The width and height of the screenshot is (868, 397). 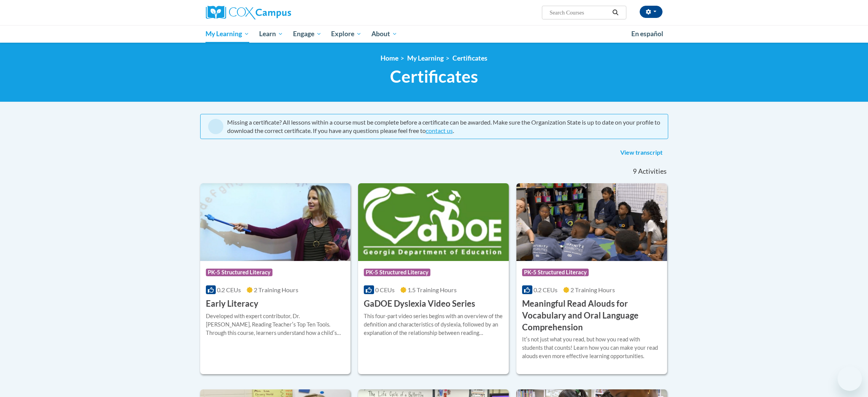 What do you see at coordinates (592, 278) in the screenshot?
I see `a: Course LogoPK-5 Structured Literacy0.2 CEUs2 Training Hours Meaningful Read Alouds for Vocabulary...` at bounding box center [592, 278].